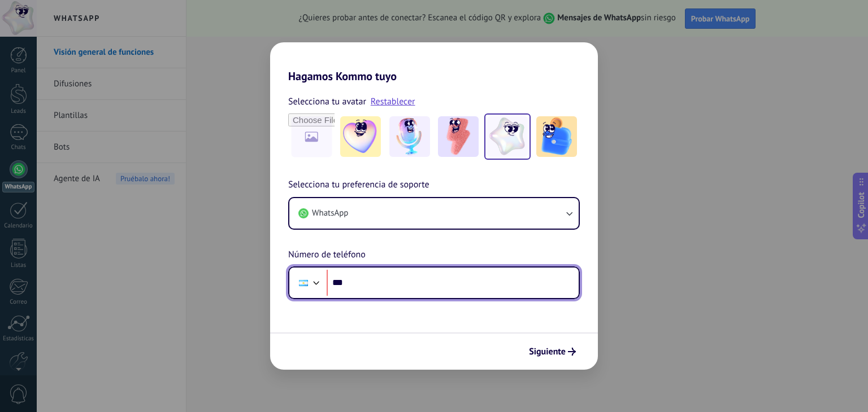 The image size is (868, 412). What do you see at coordinates (507, 136) in the screenshot?
I see `img: -4.jpeg` at bounding box center [507, 136].